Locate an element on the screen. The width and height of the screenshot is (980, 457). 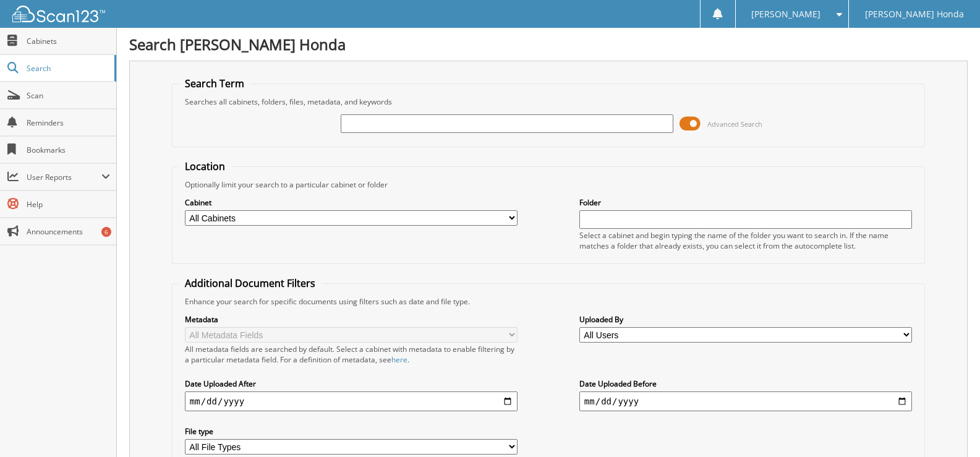
label: Date Uploaded After is located at coordinates (351, 383).